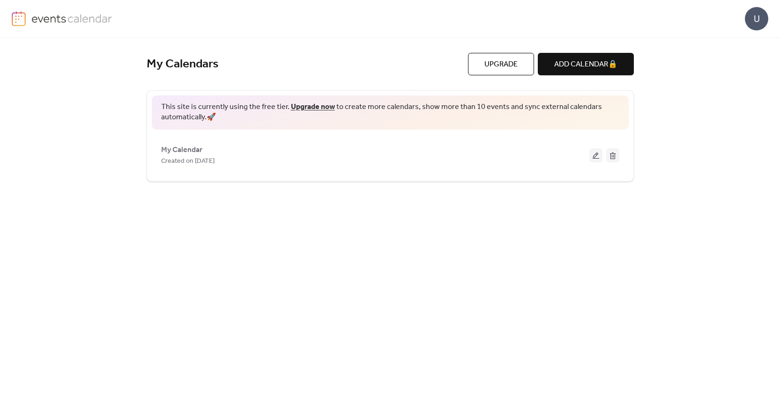 The width and height of the screenshot is (780, 400). I want to click on a: My Calendar, so click(182, 150).